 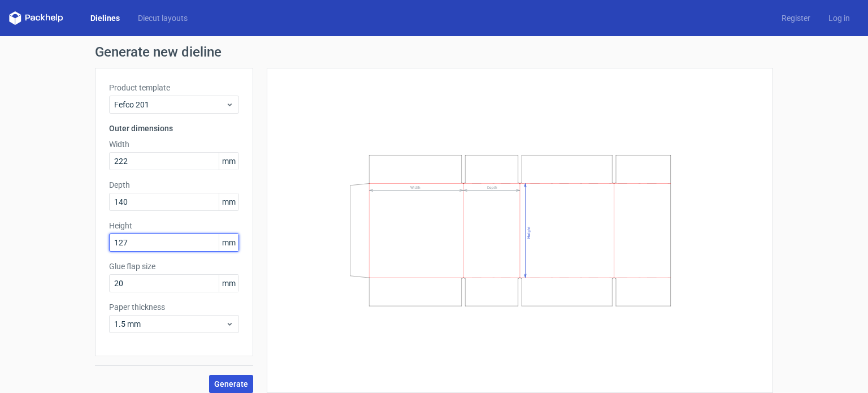 I want to click on a: Dielines, so click(x=105, y=18).